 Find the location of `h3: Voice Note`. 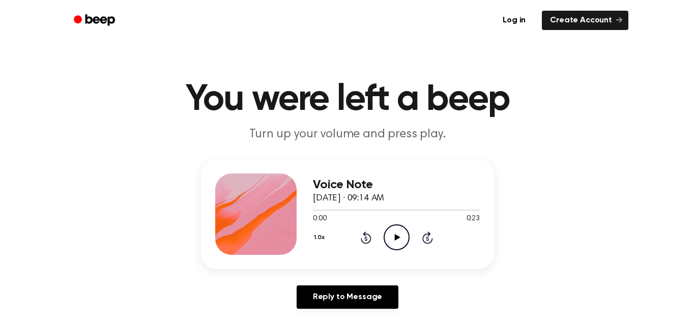

h3: Voice Note is located at coordinates (396, 185).